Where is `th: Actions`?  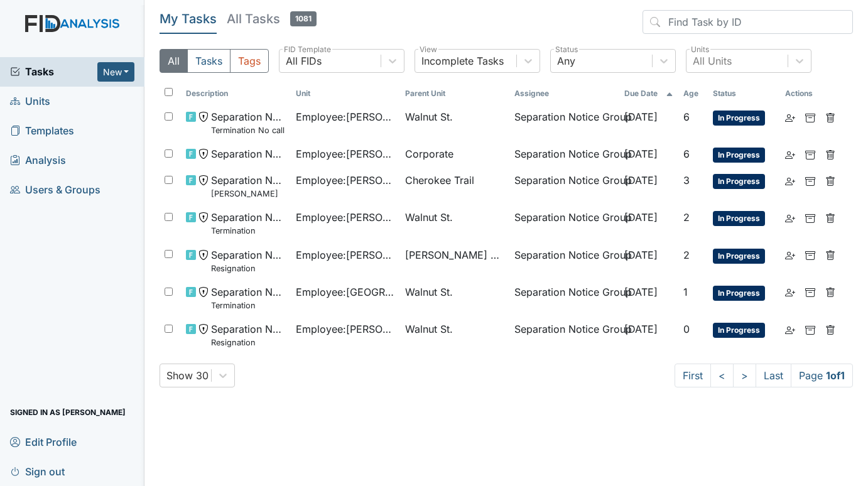 th: Actions is located at coordinates (811, 93).